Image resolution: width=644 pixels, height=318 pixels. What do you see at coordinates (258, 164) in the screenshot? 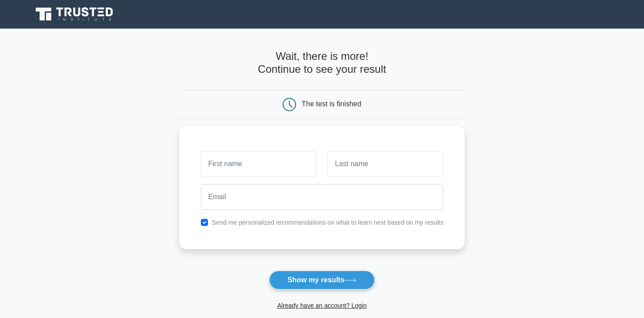
I see `input: First name` at bounding box center [258, 164].